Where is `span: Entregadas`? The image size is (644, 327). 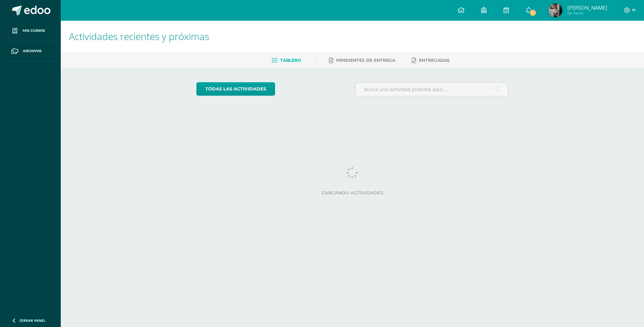 span: Entregadas is located at coordinates (434, 60).